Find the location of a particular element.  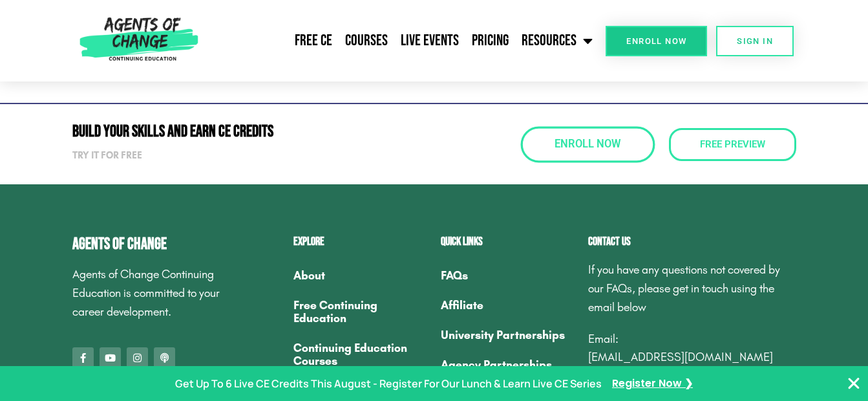

a: Live Events is located at coordinates (429, 41).